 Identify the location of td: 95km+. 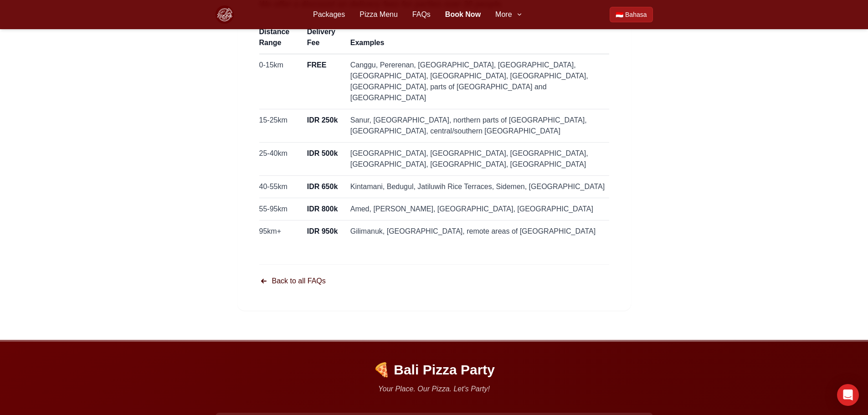
(280, 231).